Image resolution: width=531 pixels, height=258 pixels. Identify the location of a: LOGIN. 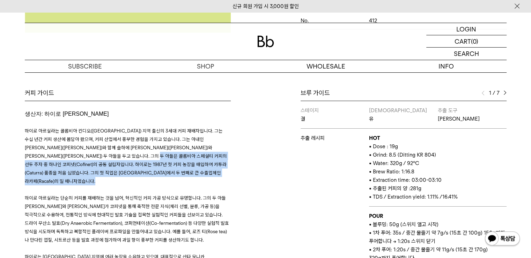
(467, 29).